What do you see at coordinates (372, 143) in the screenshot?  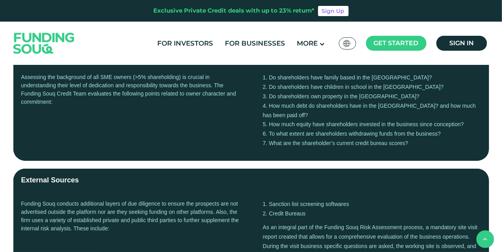 I see `li: What are the shareholder’s current credit bureau scores?` at bounding box center [372, 143].